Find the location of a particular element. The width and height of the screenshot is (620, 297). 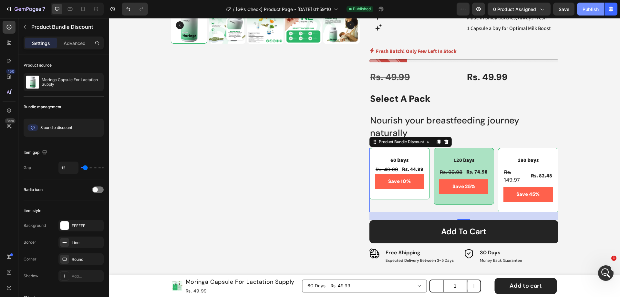

p: Money Back Guarantee is located at coordinates (410, 242).